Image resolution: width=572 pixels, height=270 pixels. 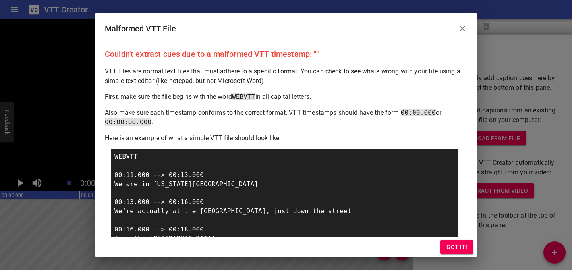 I want to click on button: Got it!, so click(x=457, y=247).